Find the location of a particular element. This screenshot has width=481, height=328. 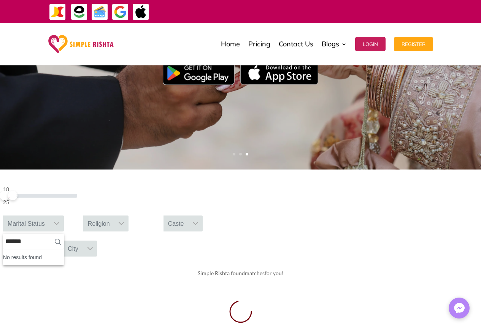

a: 3 is located at coordinates (247, 154).